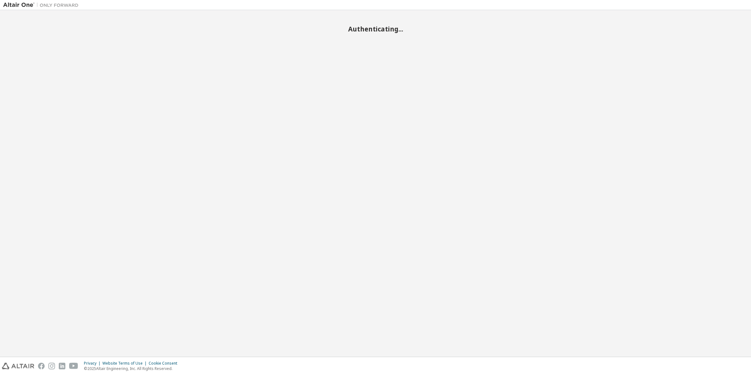 This screenshot has width=751, height=375. I want to click on h2: Authenticating..., so click(376, 29).